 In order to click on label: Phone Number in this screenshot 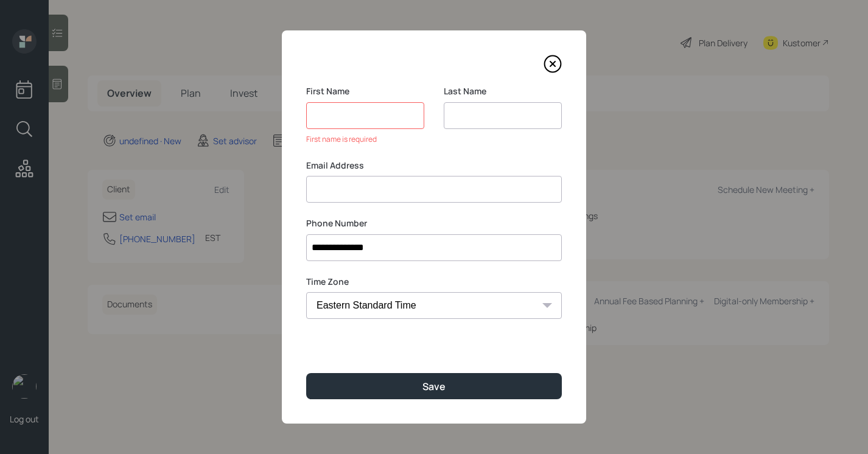, I will do `click(434, 223)`.